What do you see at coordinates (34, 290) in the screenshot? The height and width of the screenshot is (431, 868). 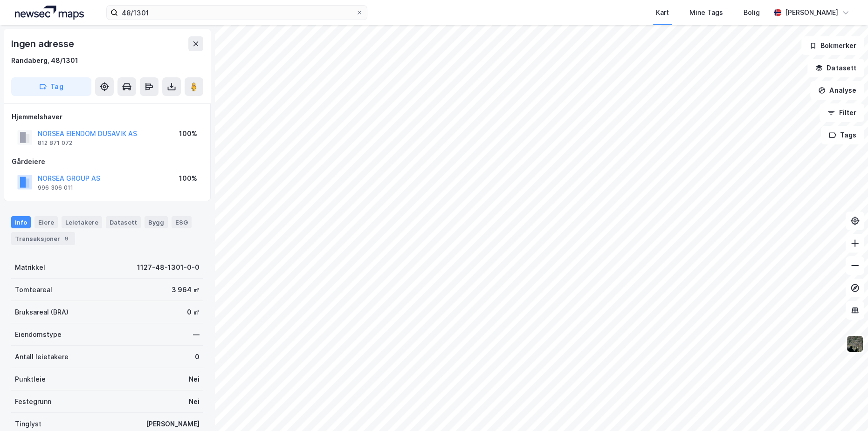 I see `div: Tomteareal` at bounding box center [34, 290].